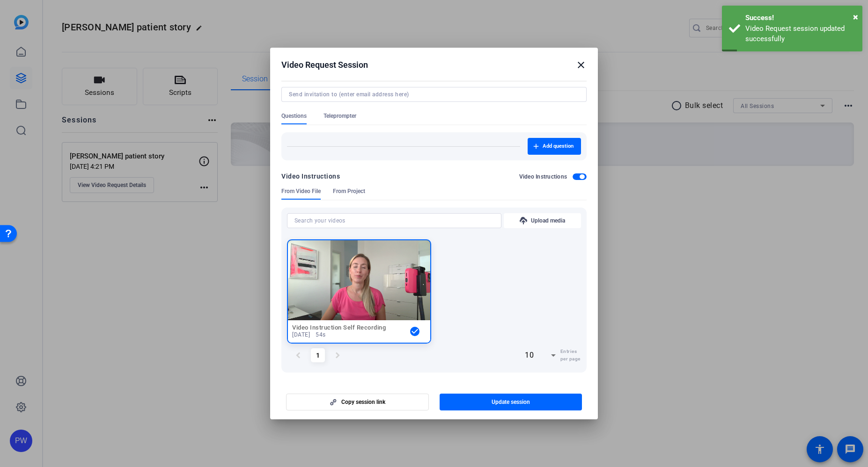 Image resolution: width=868 pixels, height=467 pixels. Describe the element at coordinates (321, 335) in the screenshot. I see `span: 54s` at that location.